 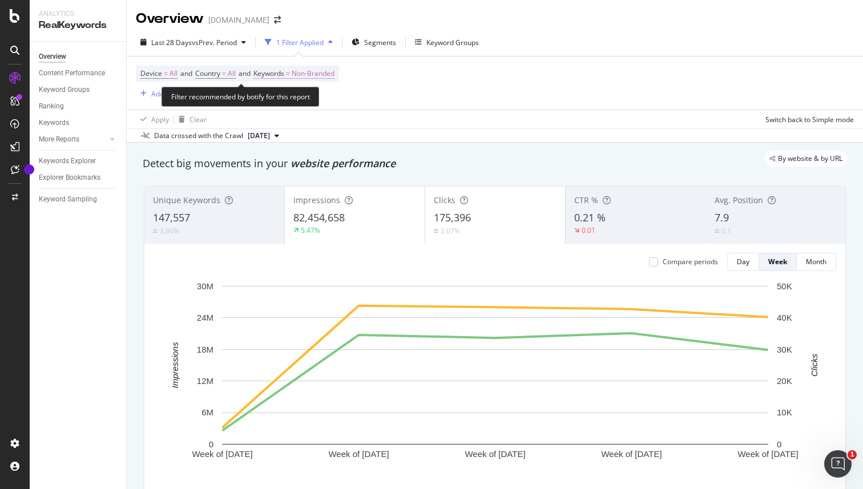 I want to click on button: Switch back to Simple mode, so click(x=807, y=119).